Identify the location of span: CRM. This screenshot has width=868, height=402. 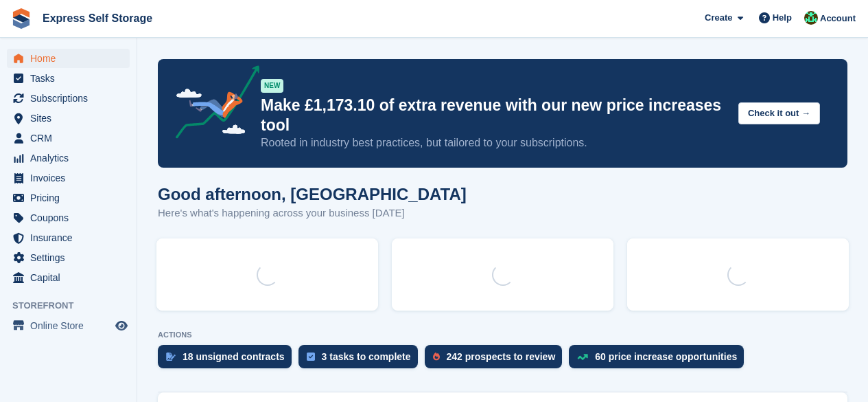
(71, 138).